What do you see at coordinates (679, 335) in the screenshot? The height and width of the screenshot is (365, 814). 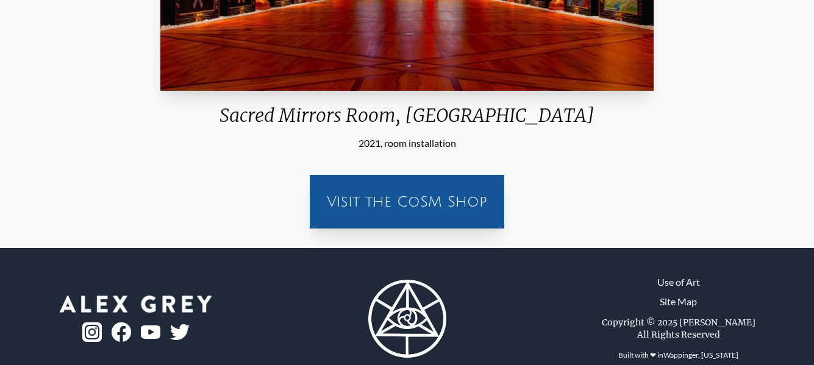 I see `div: All Rights Reserved` at bounding box center [679, 335].